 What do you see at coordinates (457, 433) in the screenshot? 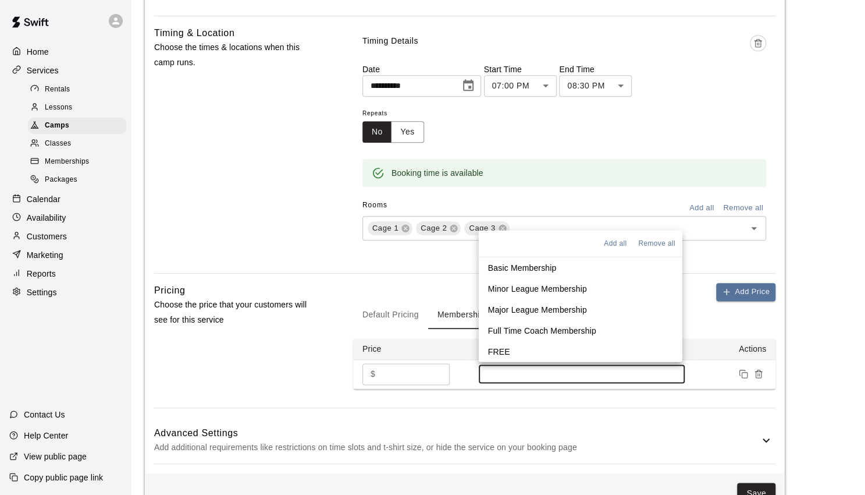
I see `h6: Advanced Settings` at bounding box center [457, 433].